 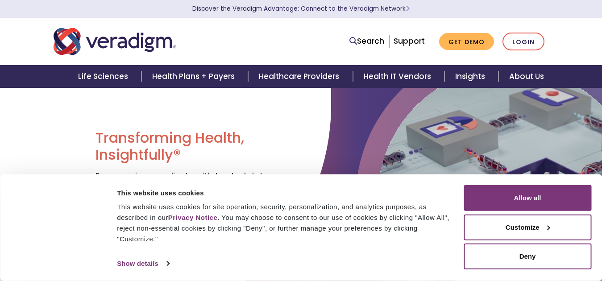 I want to click on button: Customize, so click(x=527, y=227).